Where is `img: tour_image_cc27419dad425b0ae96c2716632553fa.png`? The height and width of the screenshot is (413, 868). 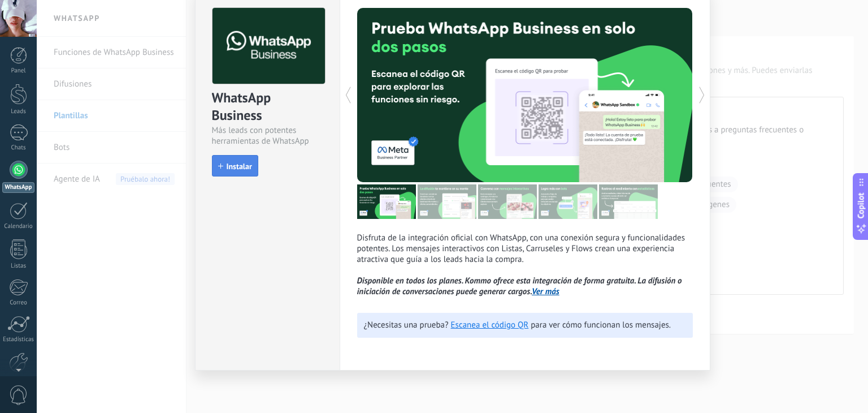
img: tour_image_cc27419dad425b0ae96c2716632553fa.png is located at coordinates (447, 201).